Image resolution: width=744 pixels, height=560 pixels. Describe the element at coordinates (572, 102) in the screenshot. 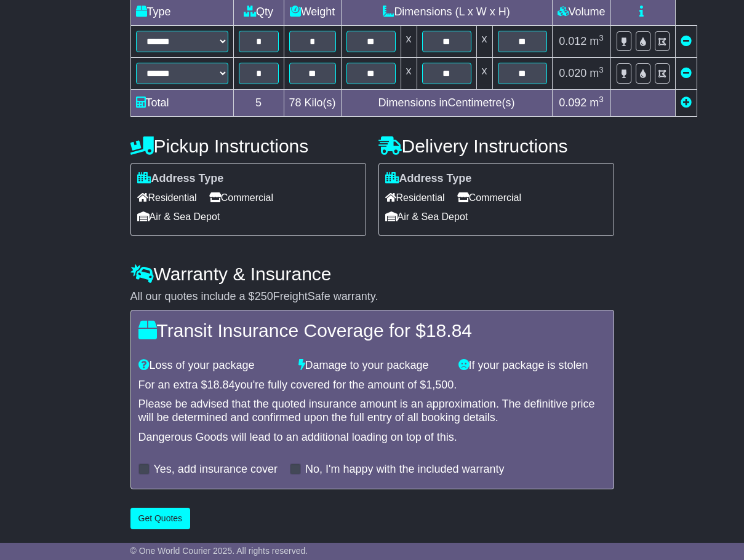

I see `span: 0.092` at that location.